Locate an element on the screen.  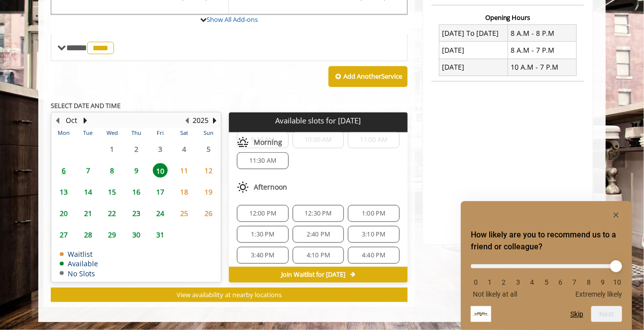
td: Select day18 is located at coordinates (185, 192).